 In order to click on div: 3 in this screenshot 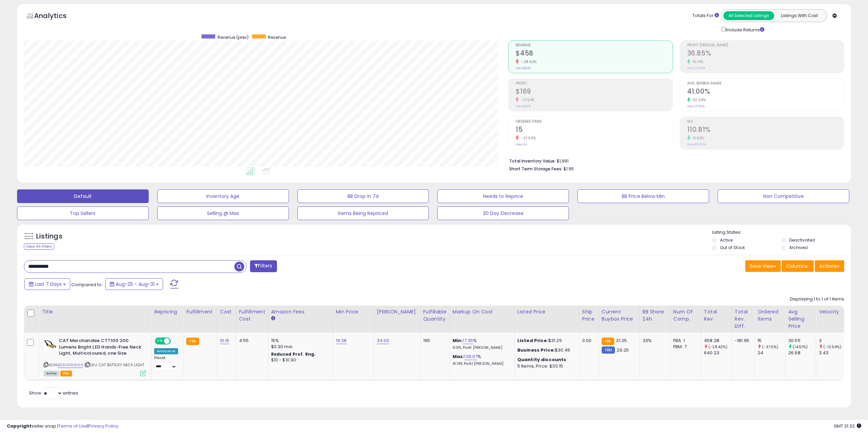, I will do `click(832, 341)`.